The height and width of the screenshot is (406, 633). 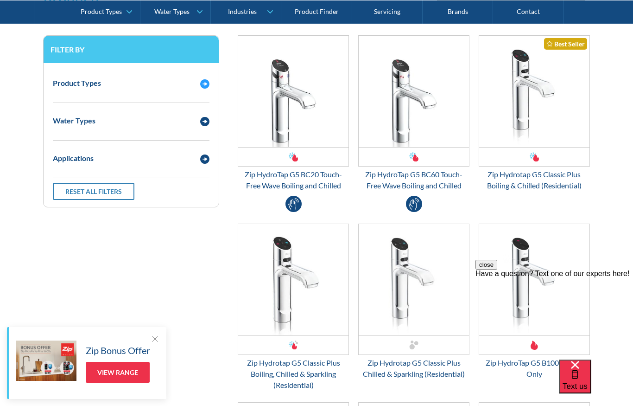 What do you see at coordinates (535, 301) in the screenshot?
I see `a: Zip HydroTap G5 B100 Boiling OnlyZip HydroTap G5 B100 Boiling Only` at bounding box center [535, 301].